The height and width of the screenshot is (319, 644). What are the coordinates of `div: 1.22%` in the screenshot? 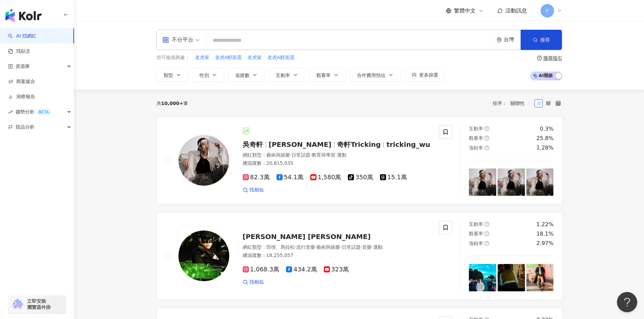 It's located at (545, 225).